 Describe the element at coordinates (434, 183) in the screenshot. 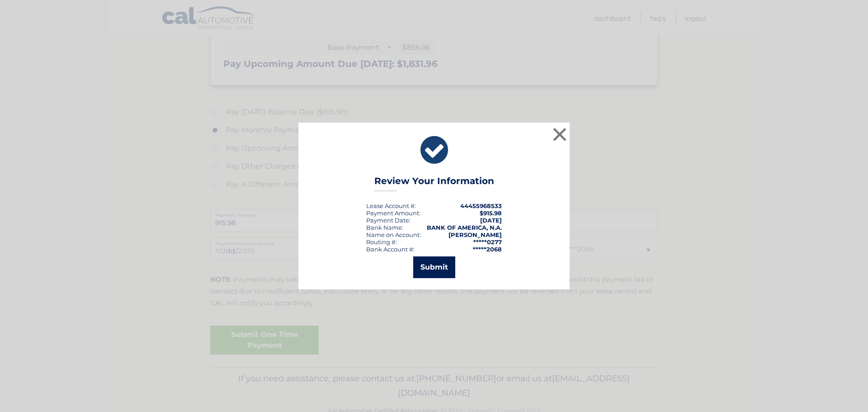

I see `h3: Review Your Information` at that location.